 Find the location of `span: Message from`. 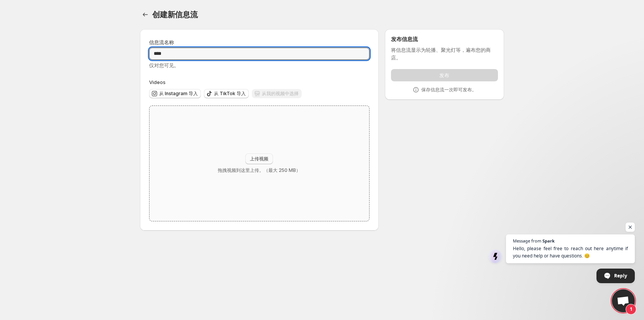

span: Message from is located at coordinates (527, 241).